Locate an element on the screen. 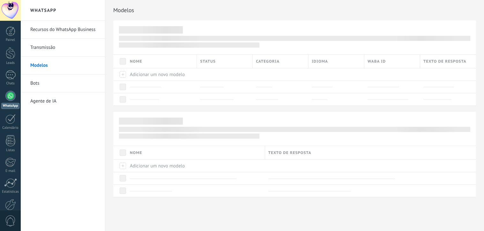  a: Recursos do WhatsApp Business is located at coordinates (65, 30).